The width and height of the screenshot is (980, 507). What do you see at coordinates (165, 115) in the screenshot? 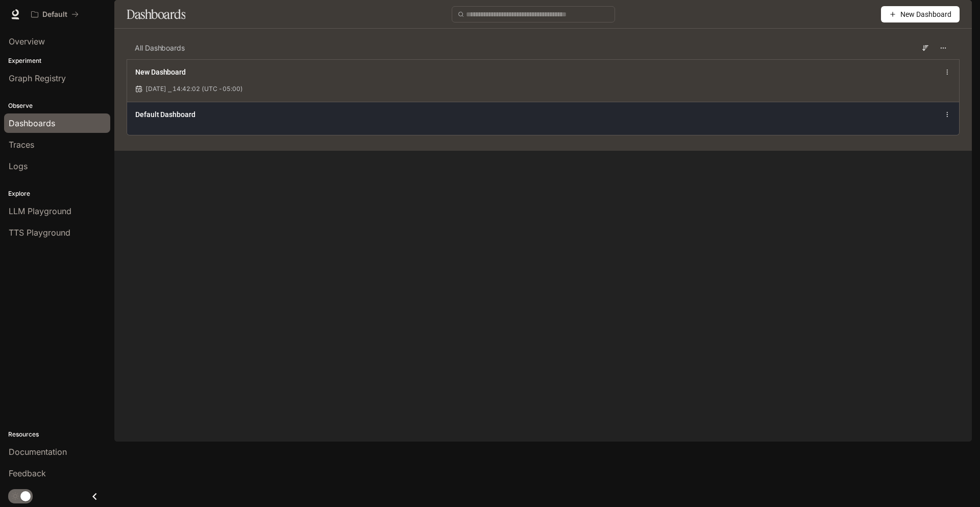
I see `a: Default Dashboard` at bounding box center [165, 115].